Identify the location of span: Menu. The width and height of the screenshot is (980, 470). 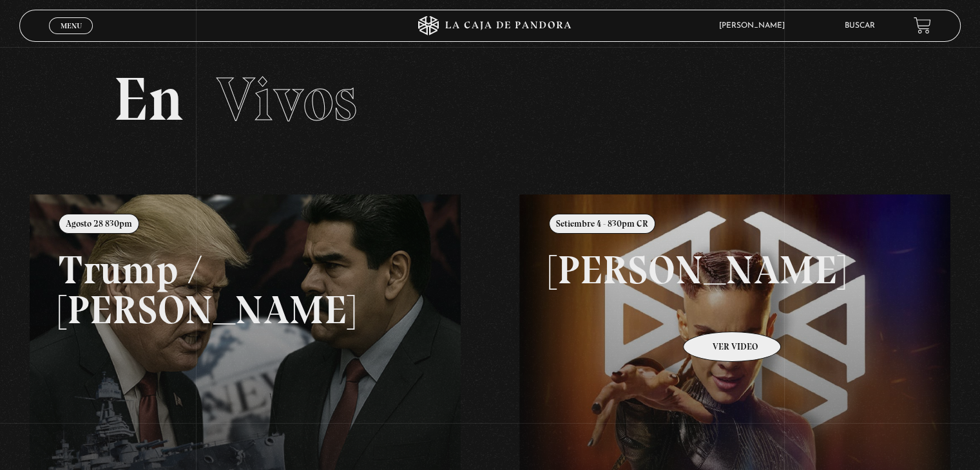
(71, 25).